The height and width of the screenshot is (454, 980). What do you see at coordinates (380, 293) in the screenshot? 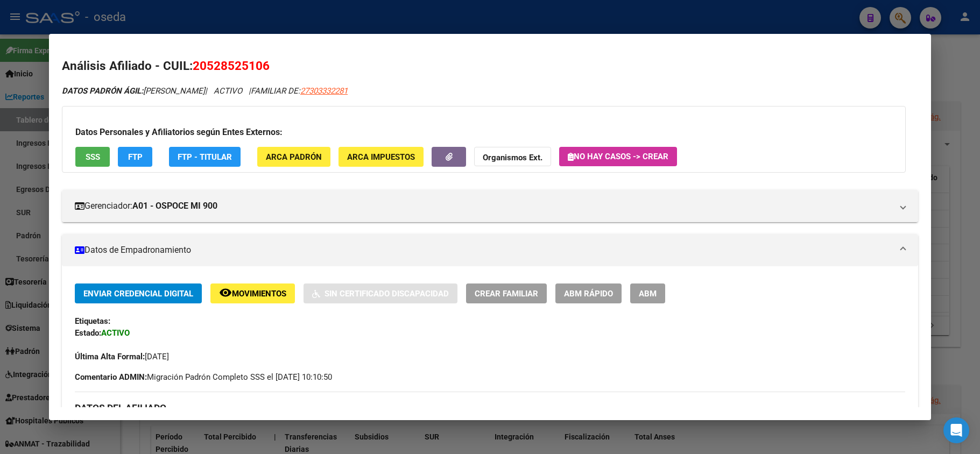
I see `button: Sin Certificado Discapacidad` at bounding box center [380, 293].